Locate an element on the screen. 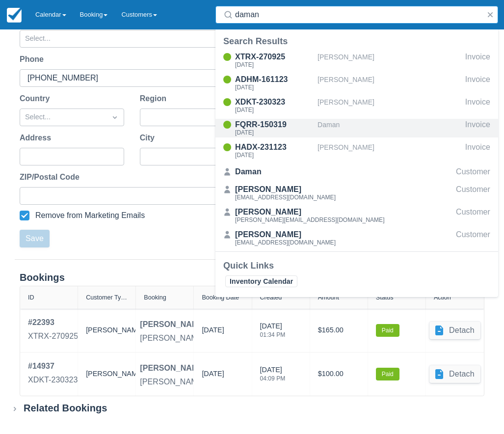 The image size is (504, 434). label: ZIP/Postal Code is located at coordinates (52, 177).